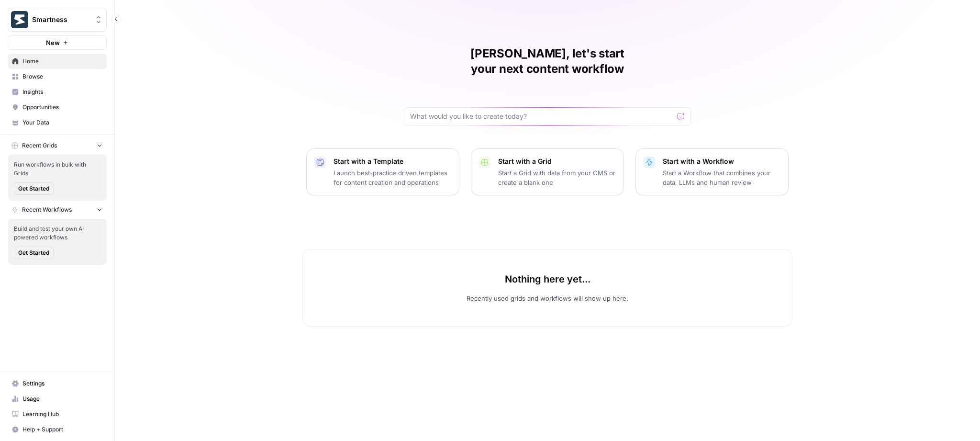  I want to click on input: What would you like to create today?, so click(542, 116).